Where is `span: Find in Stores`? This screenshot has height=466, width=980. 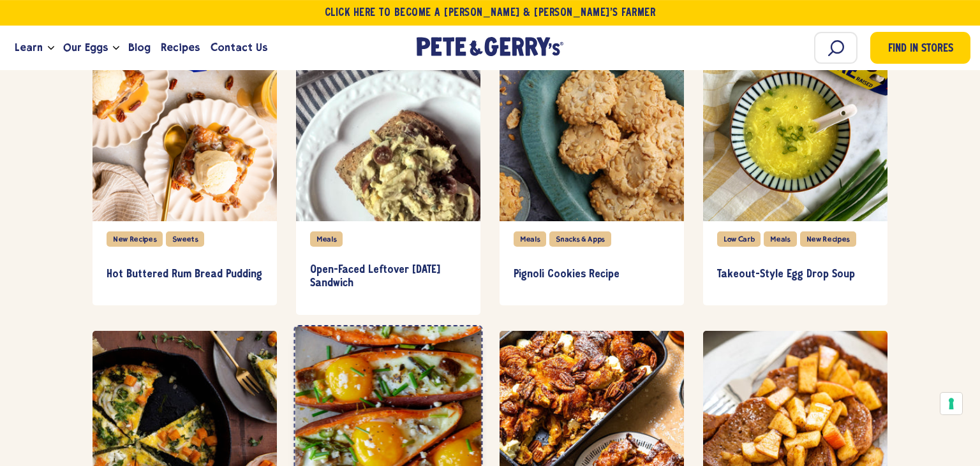
span: Find in Stores is located at coordinates (920, 49).